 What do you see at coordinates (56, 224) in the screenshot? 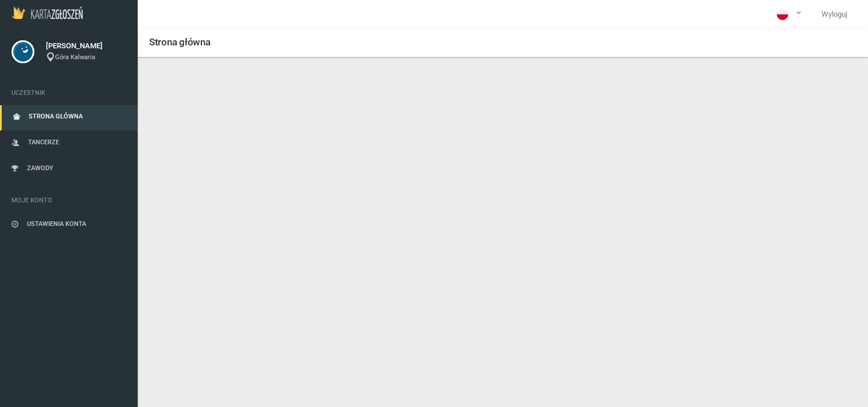
I see `span: Ustawienia konta` at bounding box center [56, 224].